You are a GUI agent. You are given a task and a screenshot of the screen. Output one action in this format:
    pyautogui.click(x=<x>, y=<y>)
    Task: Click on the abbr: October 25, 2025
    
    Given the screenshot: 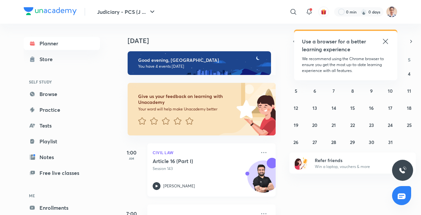 What is the action you would take?
    pyautogui.click(x=409, y=125)
    